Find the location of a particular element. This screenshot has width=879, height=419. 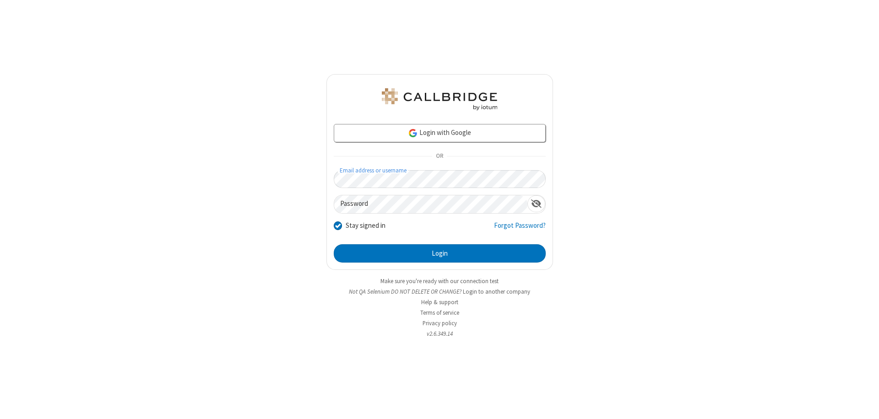

button: Login is located at coordinates (440, 254).